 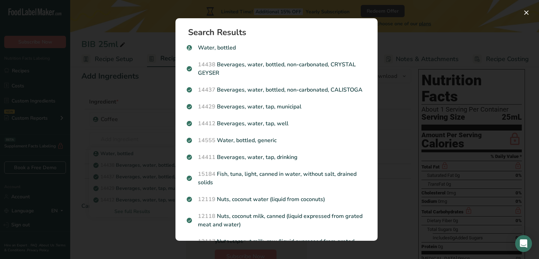 What do you see at coordinates (277, 107) in the screenshot?
I see `p: Beverages, water, tap, municipal` at bounding box center [277, 107].